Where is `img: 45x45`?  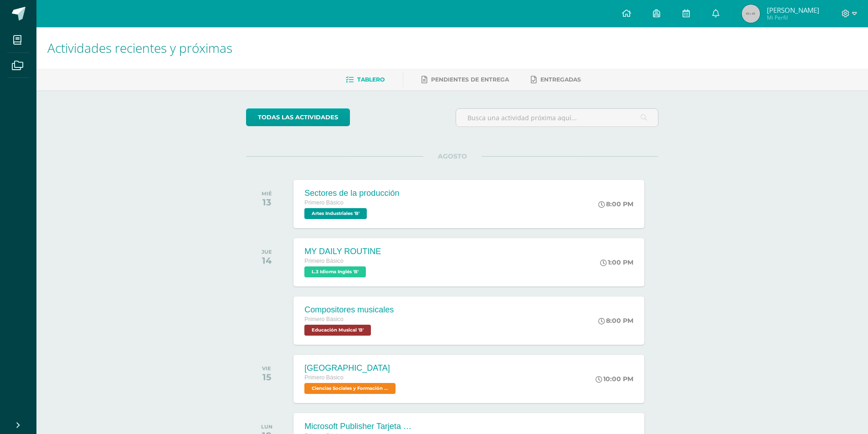
img: 45x45 is located at coordinates (751, 13).